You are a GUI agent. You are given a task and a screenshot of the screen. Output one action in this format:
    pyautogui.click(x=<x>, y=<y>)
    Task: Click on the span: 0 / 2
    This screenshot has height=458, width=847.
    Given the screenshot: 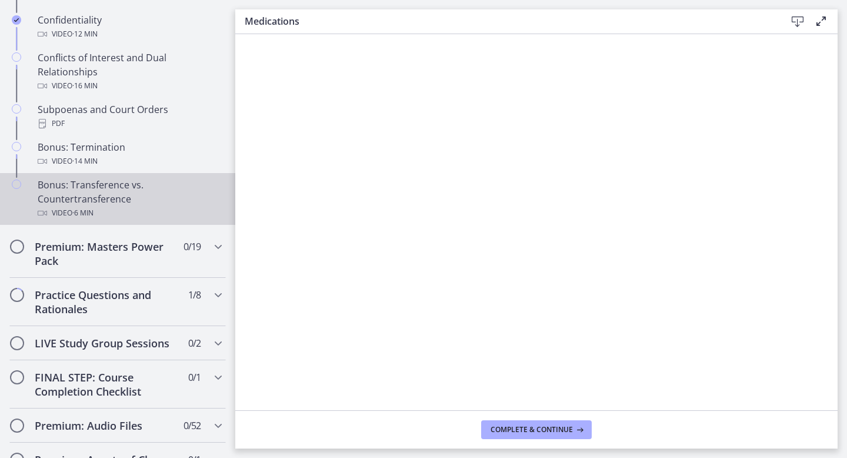 What is the action you would take?
    pyautogui.click(x=194, y=343)
    